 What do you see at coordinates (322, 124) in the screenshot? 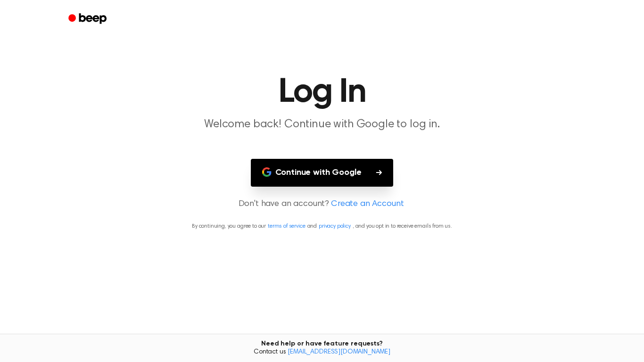
I see `p: Welcome back! Continue with Google to log in.` at bounding box center [322, 124].